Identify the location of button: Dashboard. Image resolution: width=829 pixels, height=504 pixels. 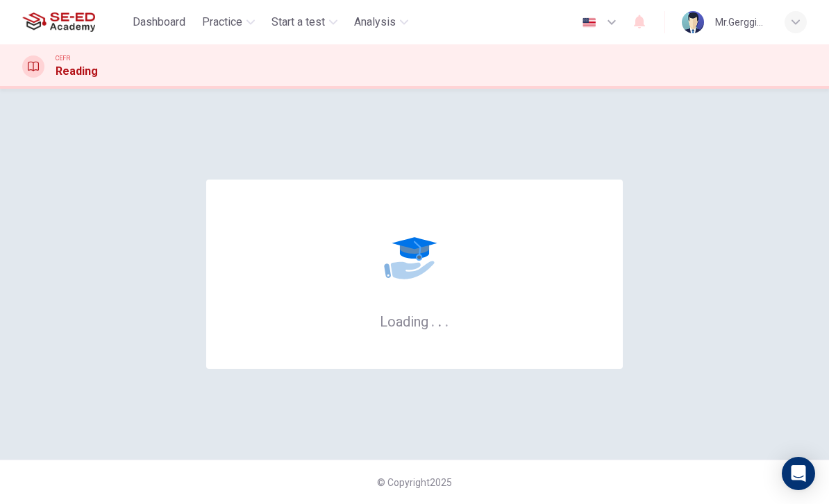
(159, 22).